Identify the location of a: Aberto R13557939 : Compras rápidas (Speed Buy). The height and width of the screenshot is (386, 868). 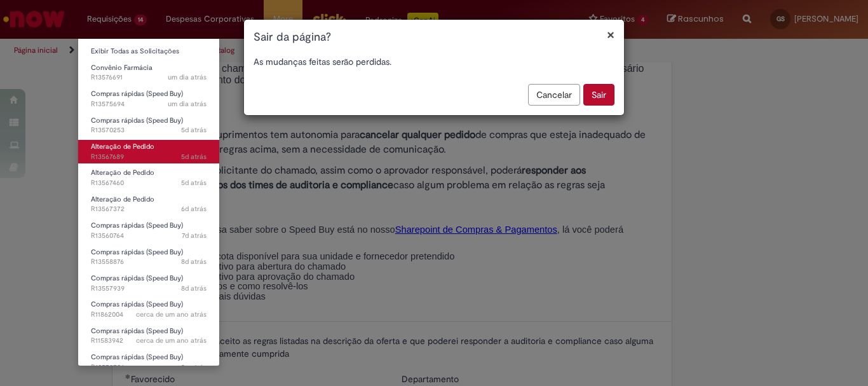
(149, 283).